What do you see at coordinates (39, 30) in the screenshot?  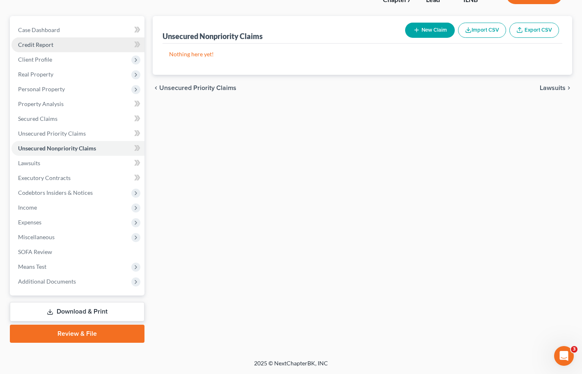 I see `span: Case Dashboard` at bounding box center [39, 30].